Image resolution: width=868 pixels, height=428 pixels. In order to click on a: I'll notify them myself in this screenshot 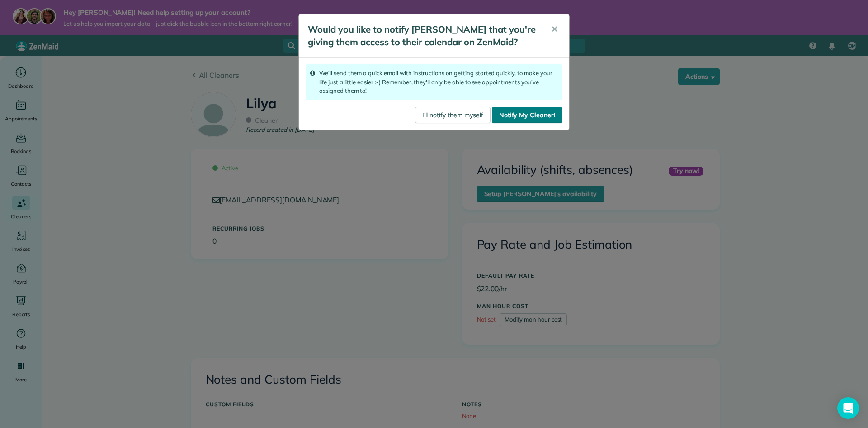, I will do `click(453, 115)`.